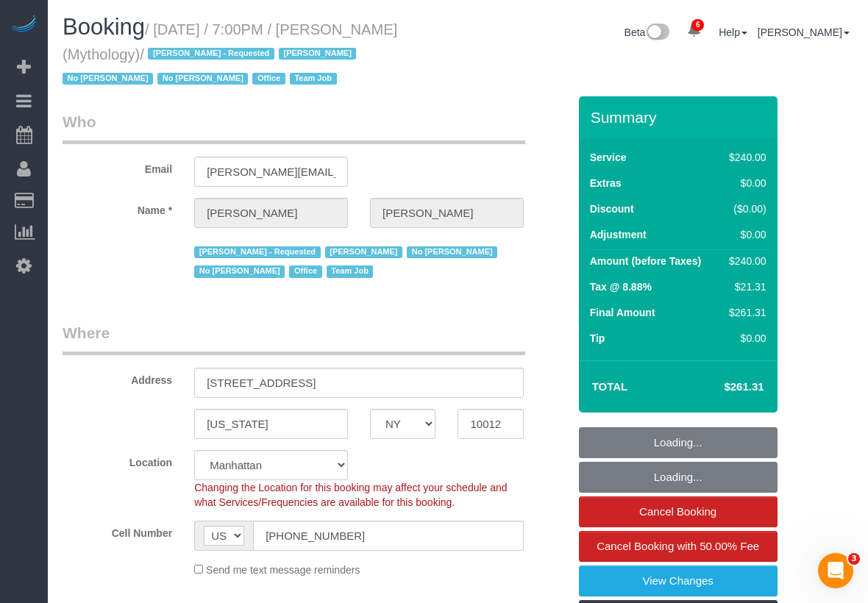 Image resolution: width=868 pixels, height=603 pixels. I want to click on span: 3, so click(853, 559).